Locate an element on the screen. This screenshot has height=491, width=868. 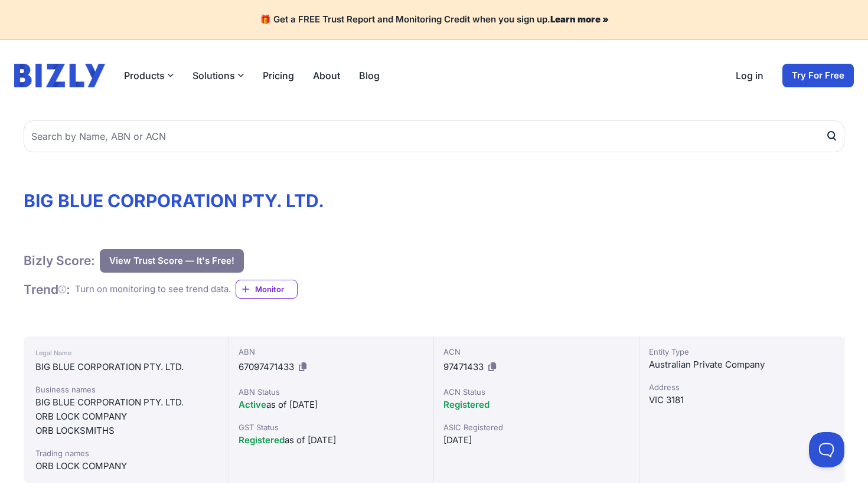
div: GST Status is located at coordinates (331, 427).